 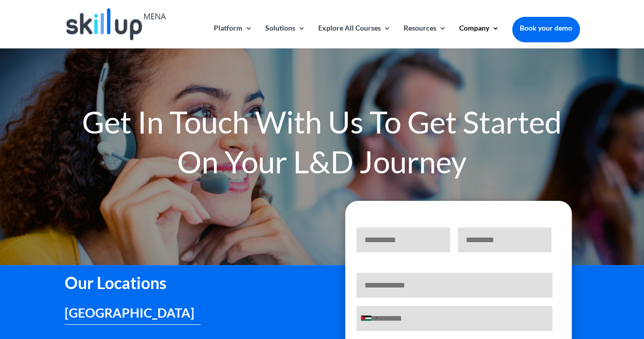 What do you see at coordinates (115, 282) in the screenshot?
I see `span: Our Locations` at bounding box center [115, 282].